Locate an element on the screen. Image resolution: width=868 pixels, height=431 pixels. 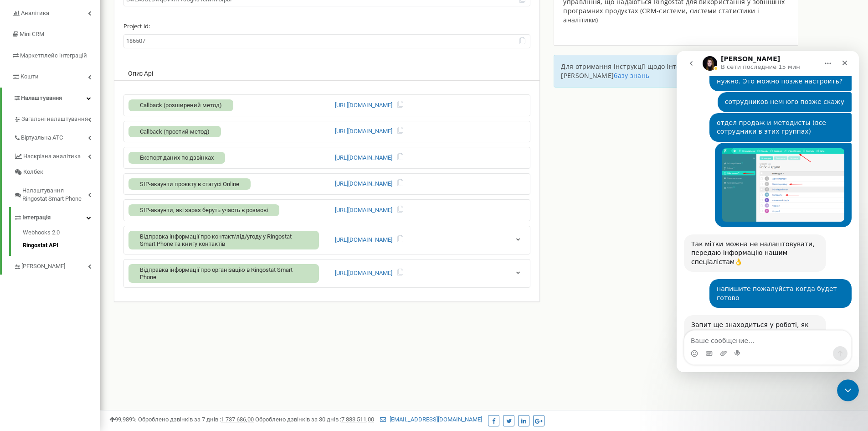
u: 1 737 686,00 is located at coordinates (237, 419).